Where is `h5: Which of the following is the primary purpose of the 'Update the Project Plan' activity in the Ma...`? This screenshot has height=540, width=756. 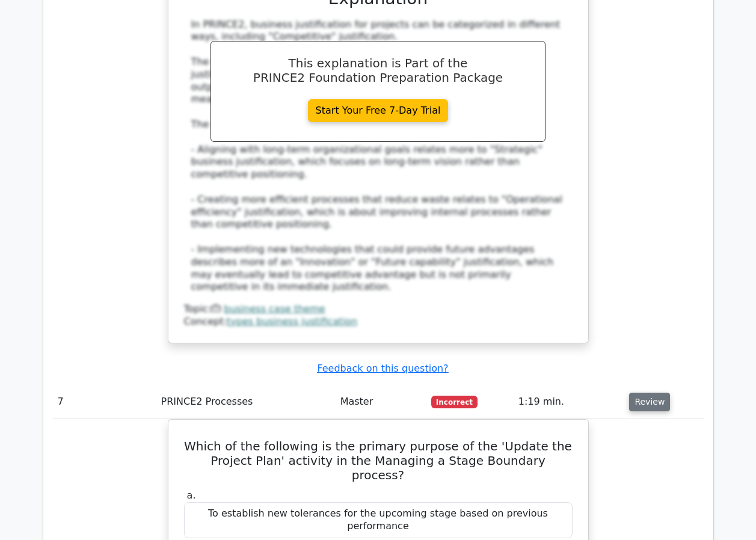 h5: Which of the following is the primary purpose of the 'Update the Project Plan' activity in the Ma... is located at coordinates (378, 460).